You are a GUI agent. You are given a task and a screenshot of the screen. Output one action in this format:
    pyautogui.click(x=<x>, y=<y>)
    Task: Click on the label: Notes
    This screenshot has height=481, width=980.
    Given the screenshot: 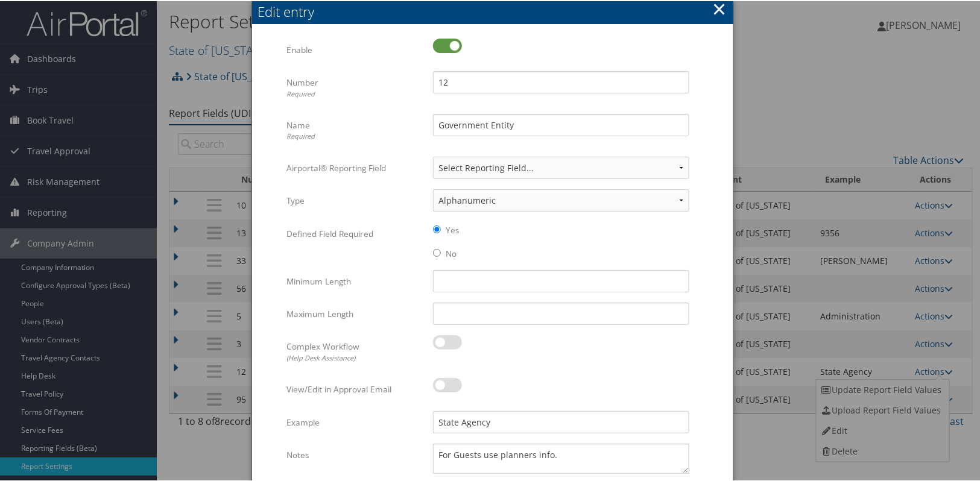 What is the action you would take?
    pyautogui.click(x=355, y=454)
    